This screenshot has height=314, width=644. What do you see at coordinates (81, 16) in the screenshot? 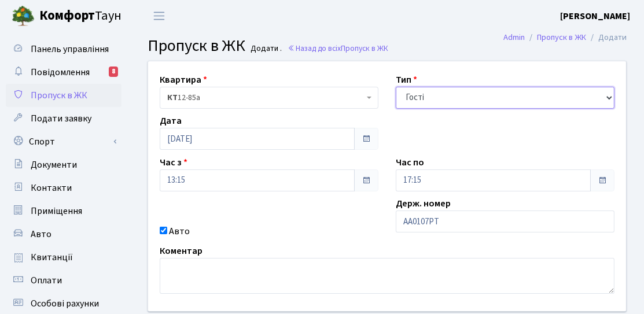
I see `span: Таун` at bounding box center [81, 16].